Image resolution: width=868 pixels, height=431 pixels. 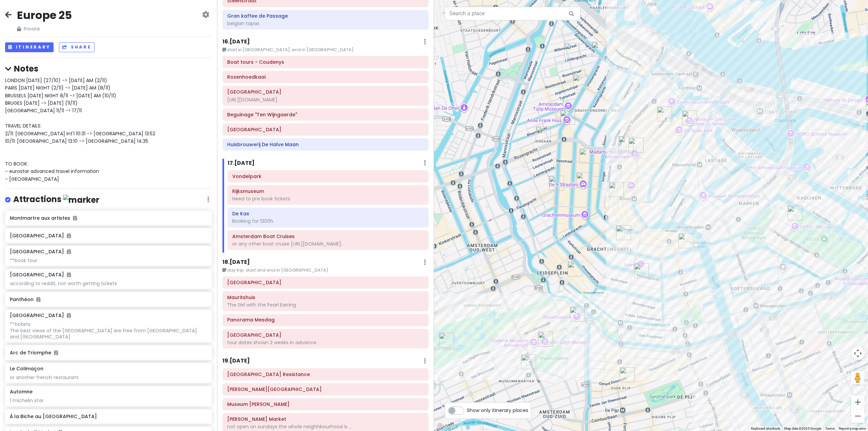 What do you see at coordinates (858, 354) in the screenshot?
I see `button: Map camera controls` at bounding box center [858, 354].